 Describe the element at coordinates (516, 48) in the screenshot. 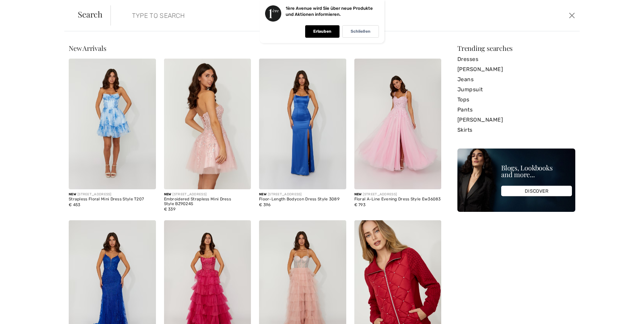

I see `div: Trending searches` at that location.